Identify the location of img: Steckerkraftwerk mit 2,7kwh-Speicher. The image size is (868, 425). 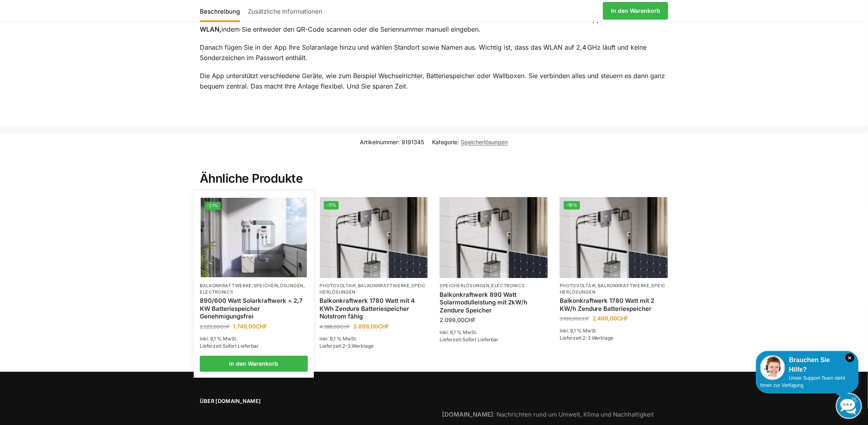
(253, 237).